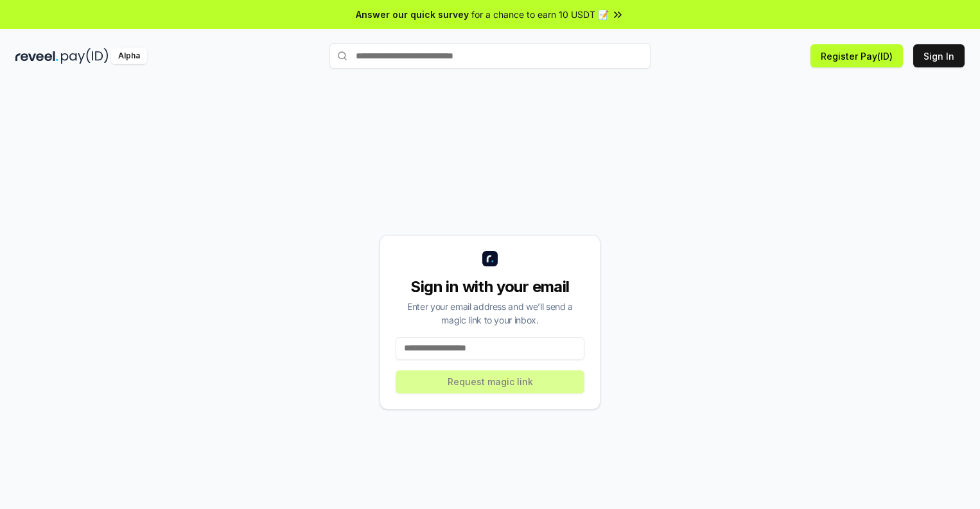  What do you see at coordinates (540, 14) in the screenshot?
I see `span: for a chance to earn 10 USDT 📝` at bounding box center [540, 14].